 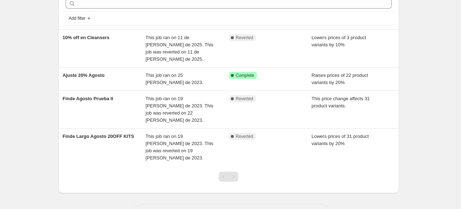 What do you see at coordinates (340, 78) in the screenshot?
I see `span: Raises prices of 22 product variants by 20%` at bounding box center [340, 78].